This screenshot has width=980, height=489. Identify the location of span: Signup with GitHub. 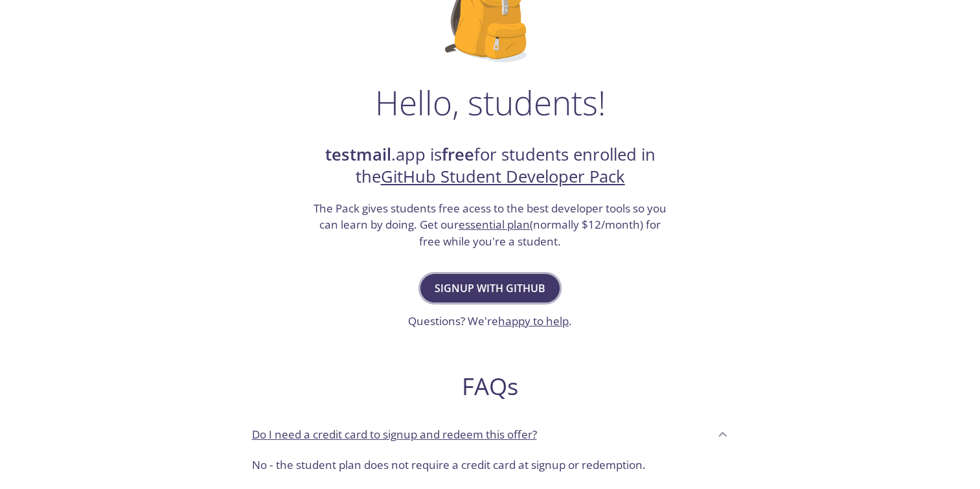
(490, 288).